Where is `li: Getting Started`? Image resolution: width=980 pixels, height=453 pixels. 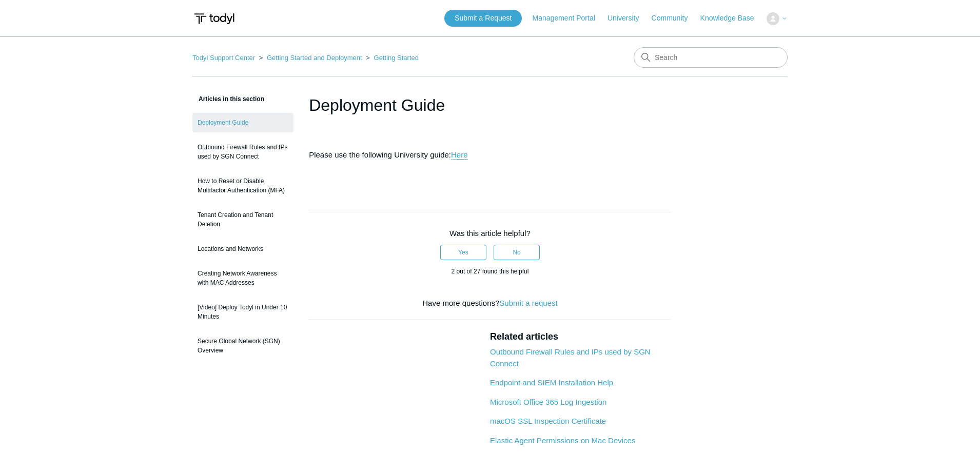
li: Getting Started is located at coordinates (391, 58).